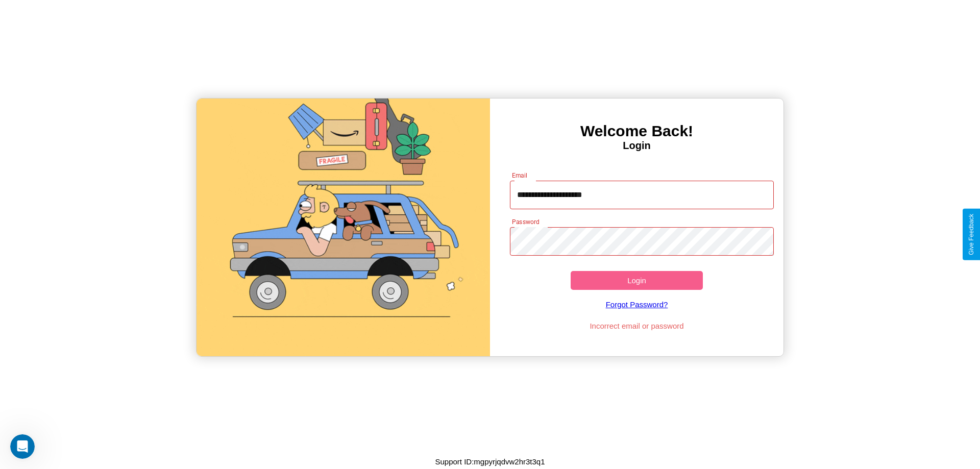 This screenshot has width=980, height=469. Describe the element at coordinates (637, 325) in the screenshot. I see `p: Incorrect email or password` at that location.